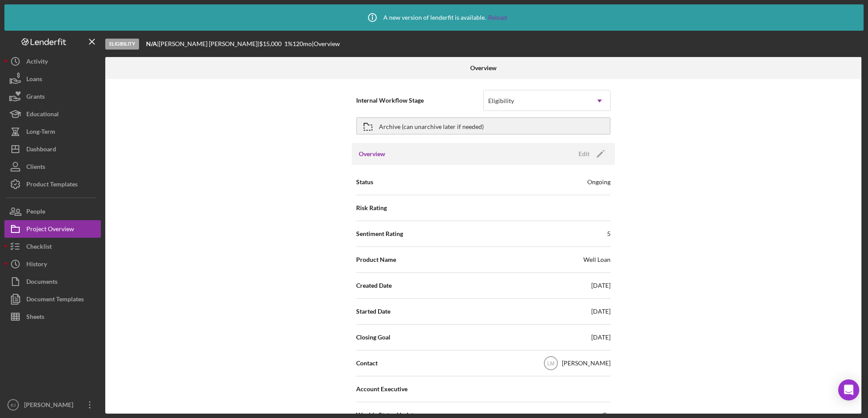 The width and height of the screenshot is (868, 418). What do you see at coordinates (599, 182) in the screenshot?
I see `div: Ongoing` at bounding box center [599, 182].